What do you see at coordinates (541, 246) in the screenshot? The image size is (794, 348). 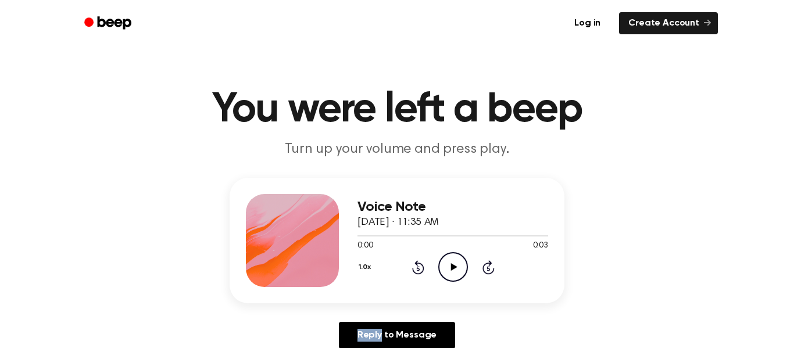 I see `span: 0:03` at bounding box center [541, 246].